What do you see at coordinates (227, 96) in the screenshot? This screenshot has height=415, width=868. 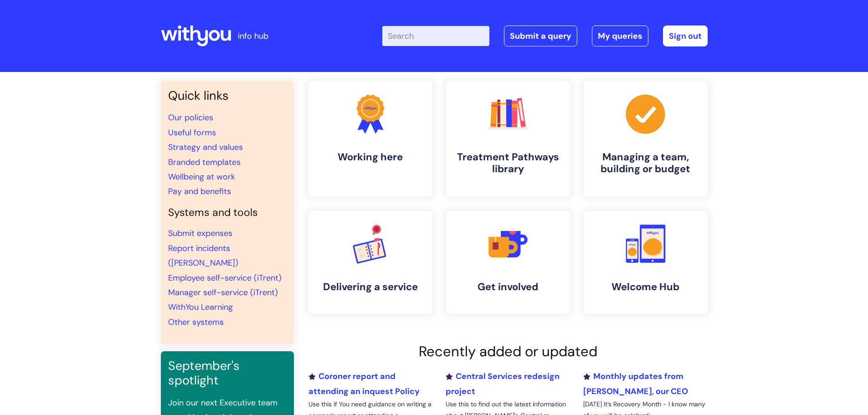 I see `h3: Quick links` at bounding box center [227, 96].